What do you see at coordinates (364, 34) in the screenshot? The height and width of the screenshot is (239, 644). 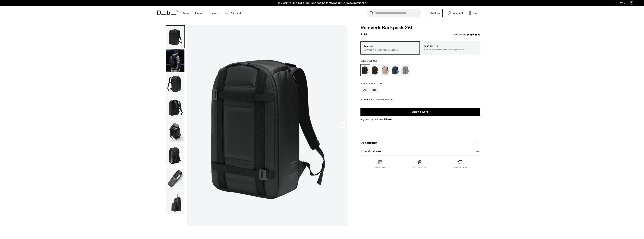 I see `span: €199` at bounding box center [364, 34].